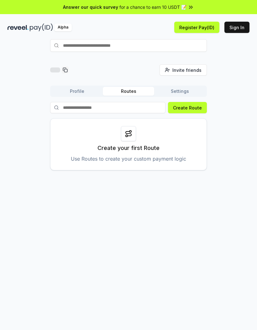 This screenshot has width=257, height=330. What do you see at coordinates (18, 27) in the screenshot?
I see `img: reveel_dark` at bounding box center [18, 27].